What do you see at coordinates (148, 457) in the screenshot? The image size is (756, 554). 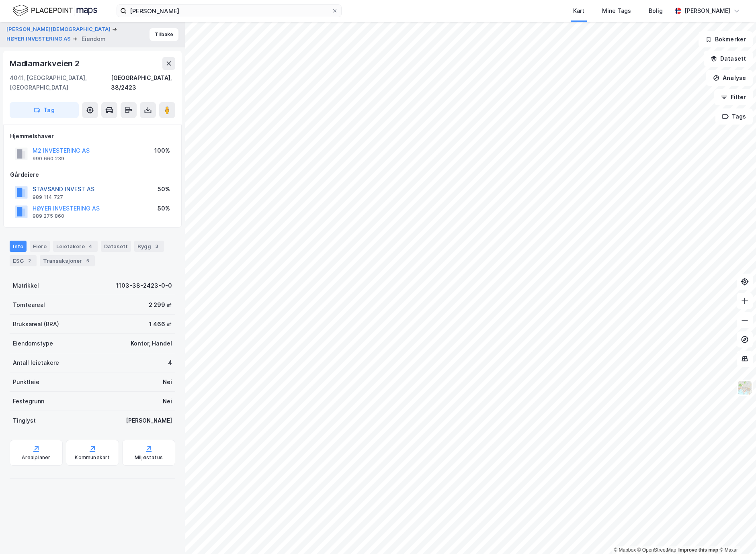 I see `div: Miljøstatus` at bounding box center [148, 457].